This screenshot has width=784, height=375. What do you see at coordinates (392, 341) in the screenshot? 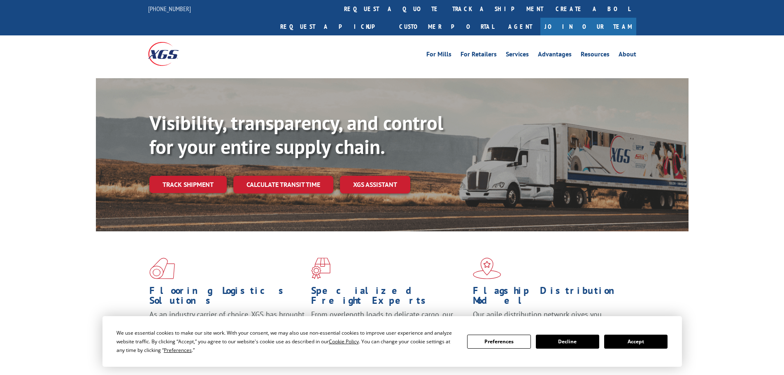
I see `div: Cookie Consent Prompt` at bounding box center [392, 341].